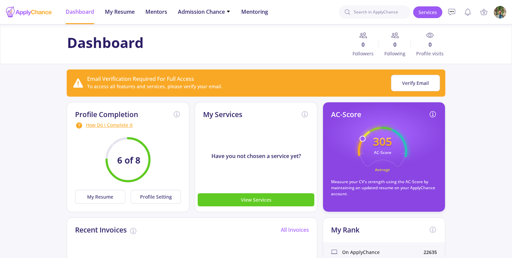 This screenshot has height=258, width=512. Describe the element at coordinates (105, 43) in the screenshot. I see `h1: Dashboard` at that location.